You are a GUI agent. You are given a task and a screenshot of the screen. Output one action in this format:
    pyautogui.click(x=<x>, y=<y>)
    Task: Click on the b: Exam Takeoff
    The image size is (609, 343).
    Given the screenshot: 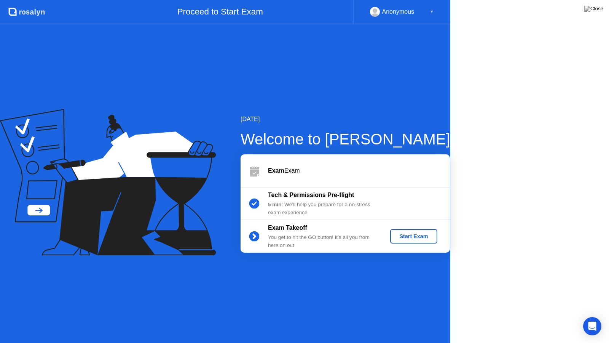 What is the action you would take?
    pyautogui.click(x=287, y=227)
    